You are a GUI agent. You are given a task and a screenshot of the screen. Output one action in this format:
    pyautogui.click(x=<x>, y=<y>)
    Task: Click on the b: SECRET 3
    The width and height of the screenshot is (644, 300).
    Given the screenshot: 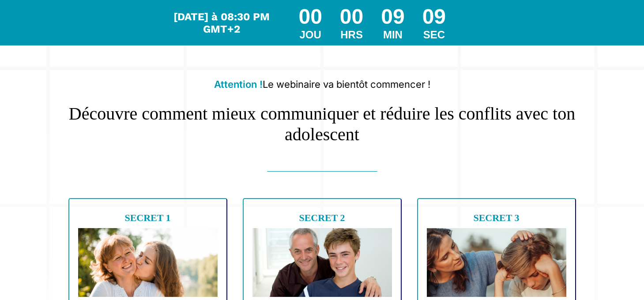 What is the action you would take?
    pyautogui.click(x=496, y=217)
    